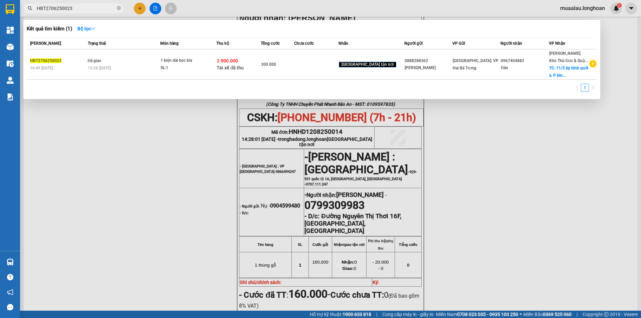 Image resolution: width=641 pixels, height=318 pixels. I want to click on li: Previous Page, so click(577, 88).